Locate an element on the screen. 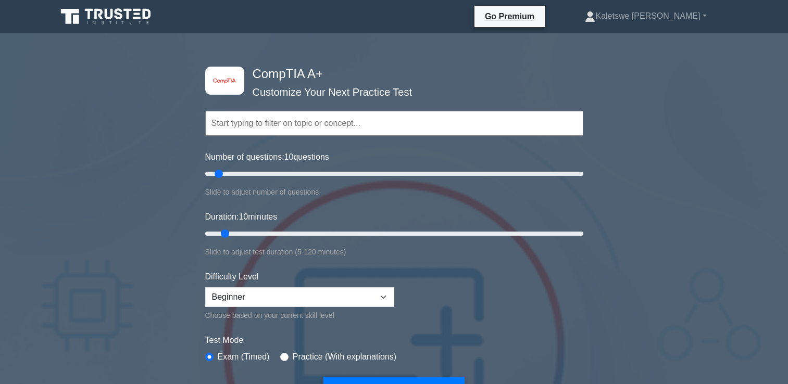  div: Slide to adjust test duration (5-120 minutes) is located at coordinates (394, 252).